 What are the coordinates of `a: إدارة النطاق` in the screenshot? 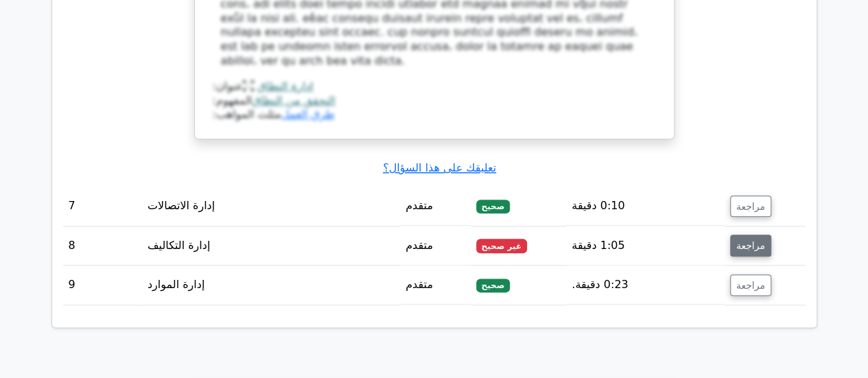 It's located at (286, 85).